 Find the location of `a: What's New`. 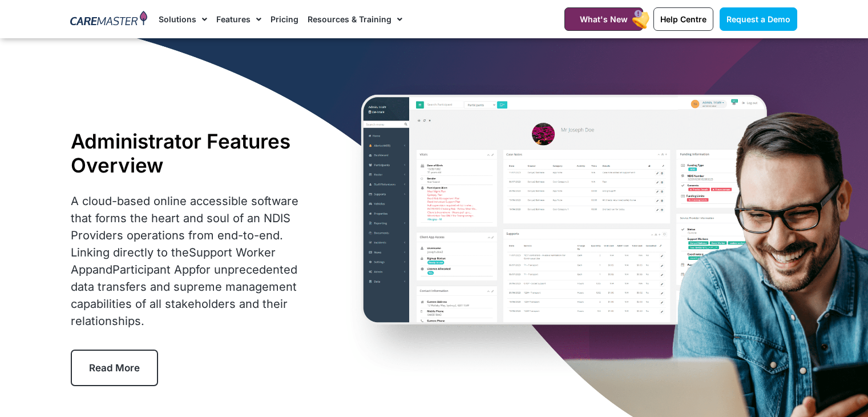

a: What's New is located at coordinates (603, 19).